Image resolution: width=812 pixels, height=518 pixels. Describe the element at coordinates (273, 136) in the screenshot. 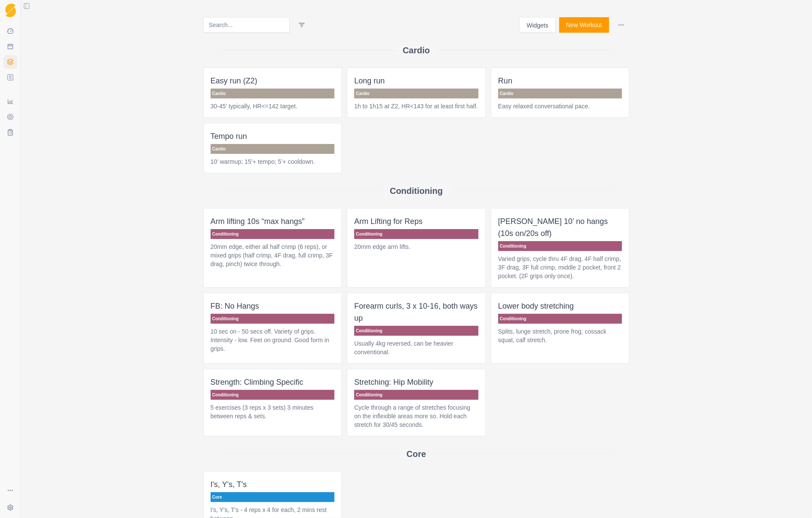

I see `p: Tempo run` at that location.